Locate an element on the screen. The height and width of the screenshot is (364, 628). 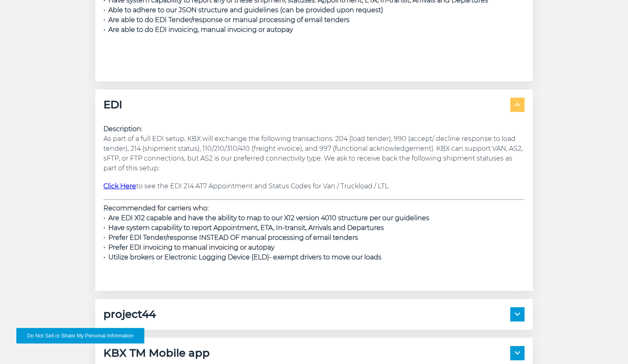
span: • Are EDI X12 capable and have the ability to map to our X12 version 4010 structure per our guide... is located at coordinates (266, 218).